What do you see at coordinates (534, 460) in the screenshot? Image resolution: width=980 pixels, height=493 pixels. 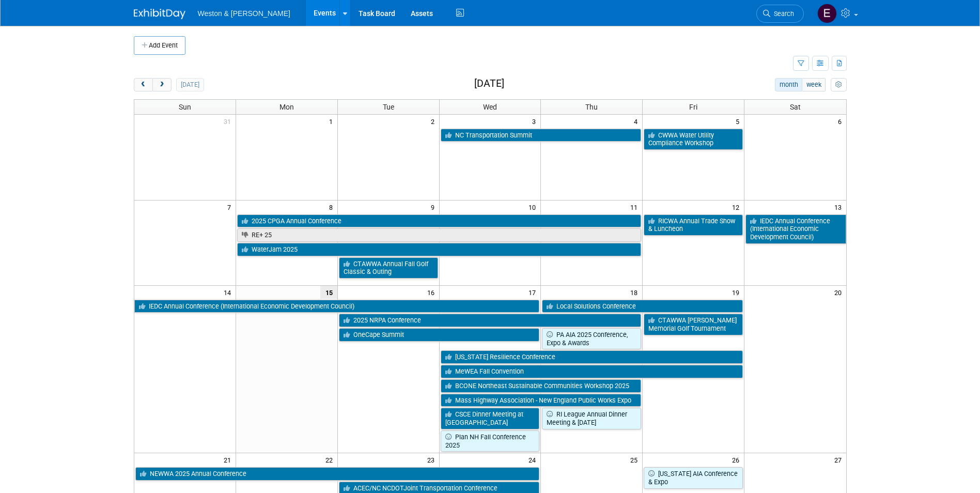 I see `span: 24` at bounding box center [534, 460].